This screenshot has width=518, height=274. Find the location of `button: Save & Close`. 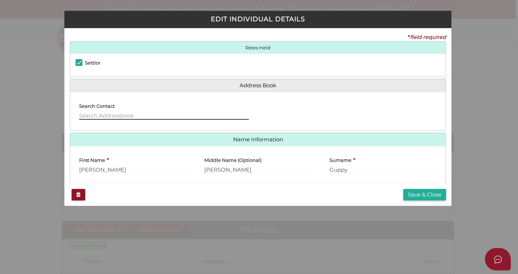

button: Save & Close is located at coordinates (425, 194).